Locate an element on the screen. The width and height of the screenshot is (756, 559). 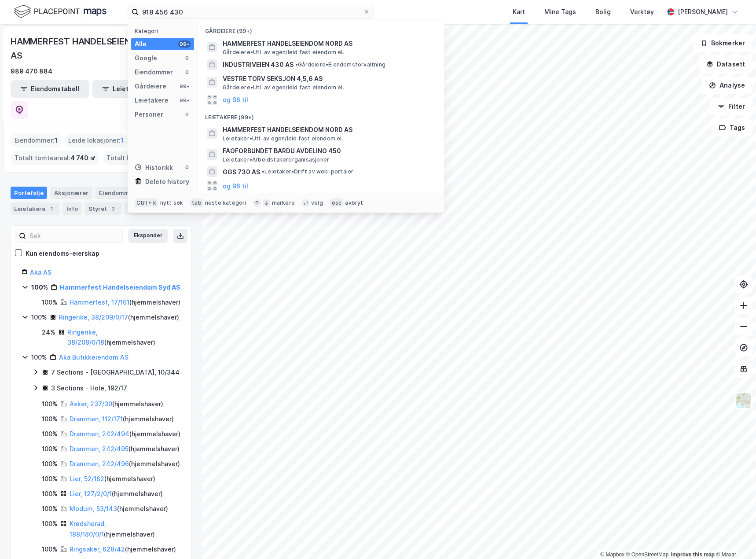
a: Mapbox is located at coordinates (612, 555).